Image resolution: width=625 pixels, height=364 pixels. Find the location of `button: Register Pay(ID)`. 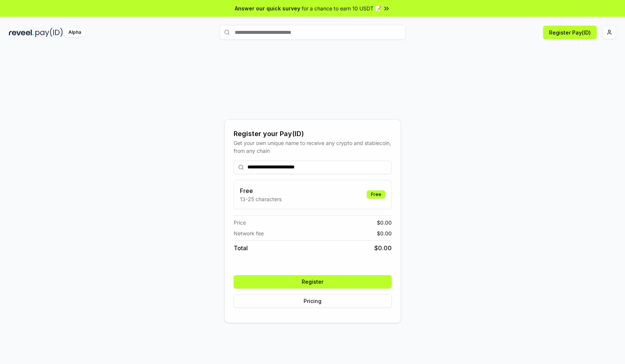

button: Register Pay(ID) is located at coordinates (570, 32).